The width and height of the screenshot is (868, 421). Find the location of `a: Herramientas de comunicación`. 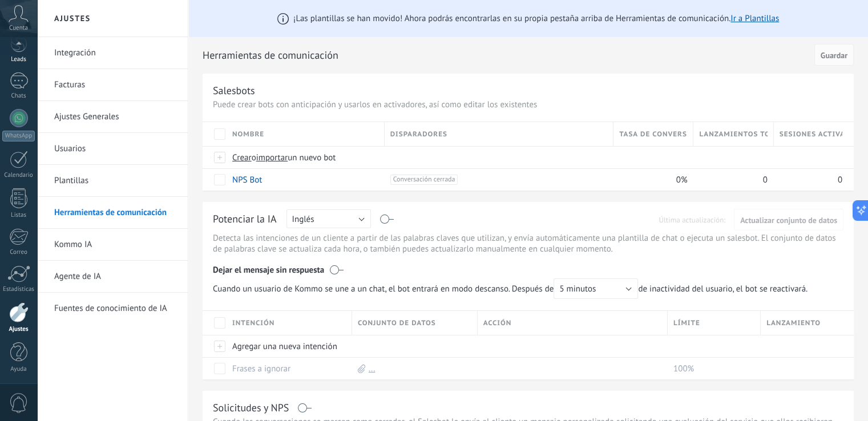

a: Herramientas de comunicación is located at coordinates (115, 212).